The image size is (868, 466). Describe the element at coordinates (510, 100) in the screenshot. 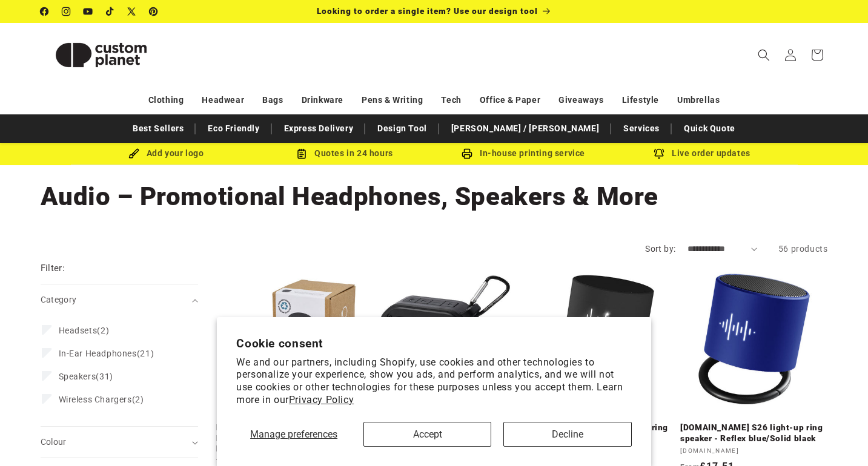

I see `a: Office & Paper` at that location.